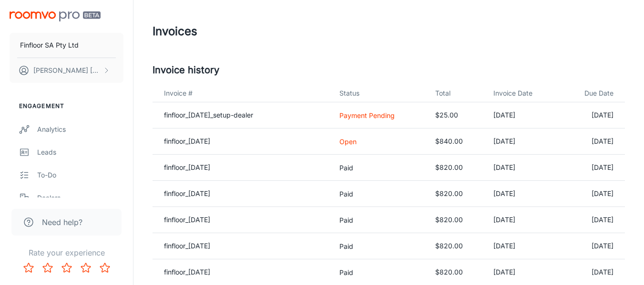  Describe the element at coordinates (86, 268) in the screenshot. I see `button: Rate 4 star` at that location.